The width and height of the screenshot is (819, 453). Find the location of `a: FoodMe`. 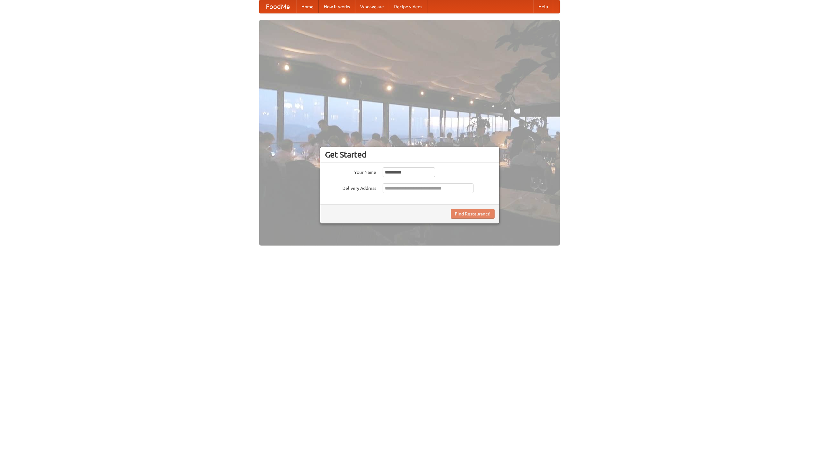

a: FoodMe is located at coordinates (278, 7).